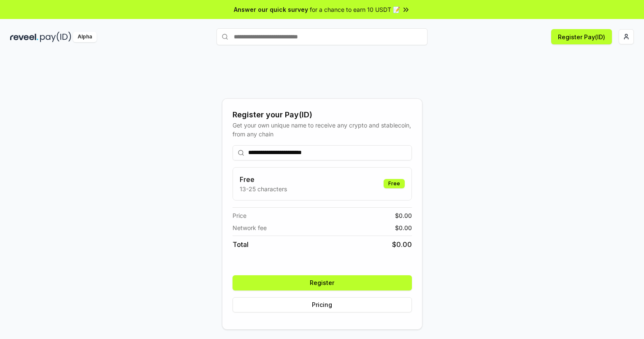 The image size is (644, 339). I want to click on p: 13-25 characters, so click(264, 189).